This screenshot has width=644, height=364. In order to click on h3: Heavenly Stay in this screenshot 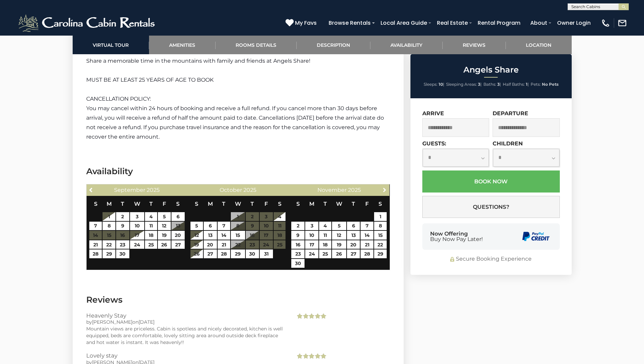, I will do `click(186, 316)`.